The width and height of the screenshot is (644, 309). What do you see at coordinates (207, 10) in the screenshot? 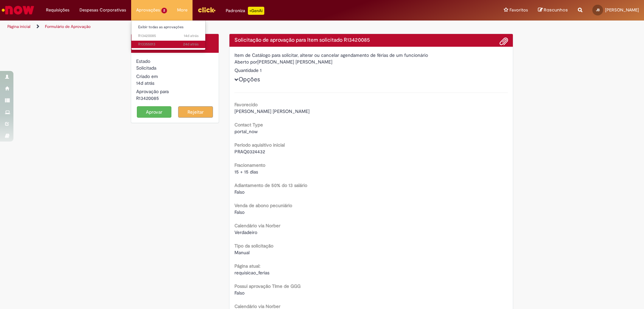
I see `img: click_logo_yellow_360x200.png` at bounding box center [207, 10].